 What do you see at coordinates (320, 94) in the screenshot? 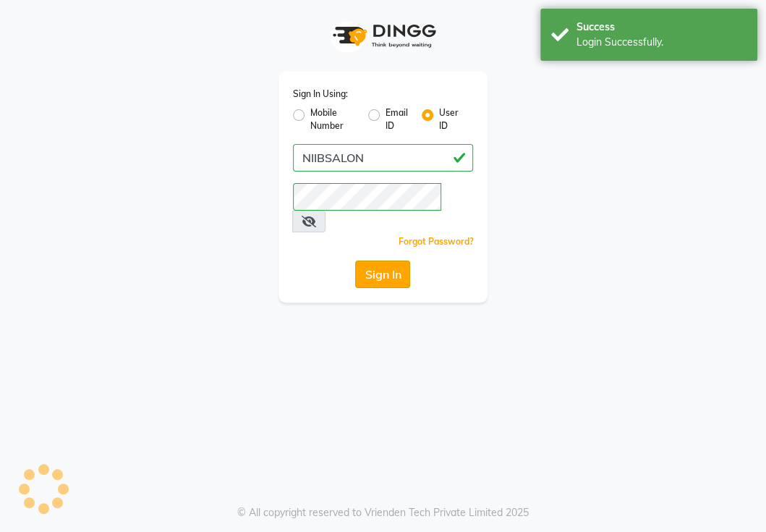
I see `label: Sign In Using:` at bounding box center [320, 94].